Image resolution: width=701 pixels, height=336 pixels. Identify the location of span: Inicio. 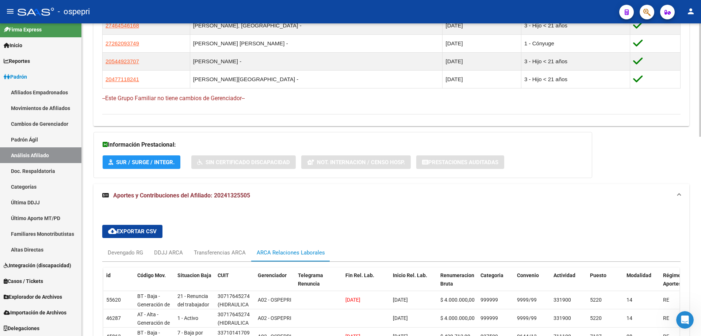
(13, 45).